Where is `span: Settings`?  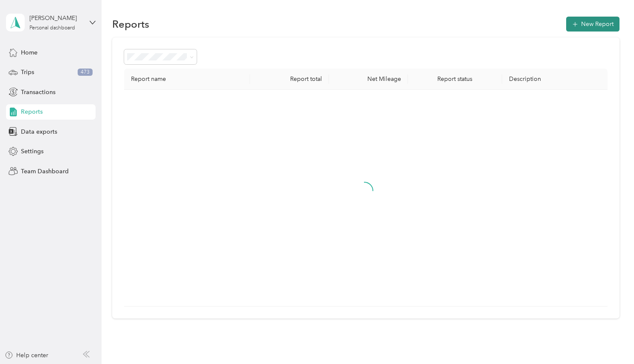 span: Settings is located at coordinates (32, 151).